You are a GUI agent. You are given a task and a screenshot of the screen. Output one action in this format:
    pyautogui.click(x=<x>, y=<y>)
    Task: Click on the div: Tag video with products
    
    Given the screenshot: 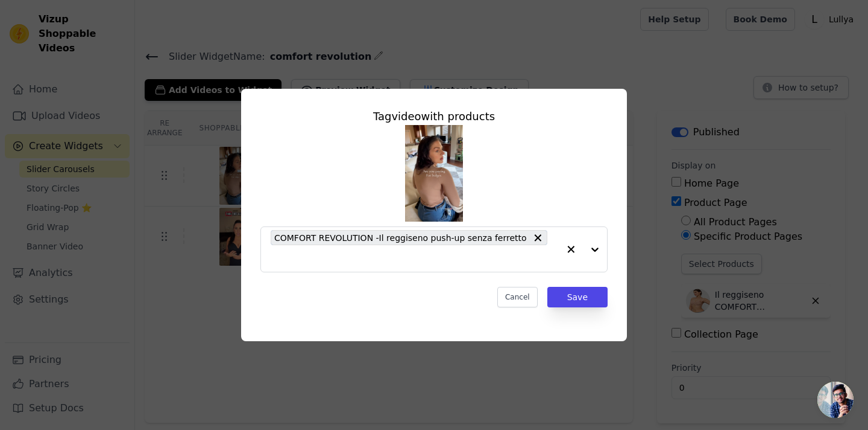 What is the action you would take?
    pyautogui.click(x=434, y=116)
    